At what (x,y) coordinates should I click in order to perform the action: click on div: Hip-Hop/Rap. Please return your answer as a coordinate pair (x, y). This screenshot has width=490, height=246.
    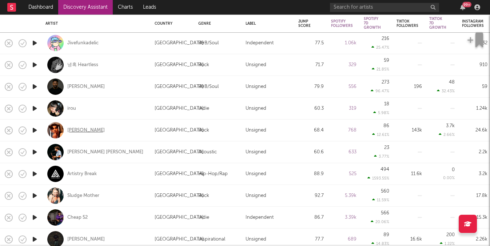
    Looking at the image, I should click on (213, 174).